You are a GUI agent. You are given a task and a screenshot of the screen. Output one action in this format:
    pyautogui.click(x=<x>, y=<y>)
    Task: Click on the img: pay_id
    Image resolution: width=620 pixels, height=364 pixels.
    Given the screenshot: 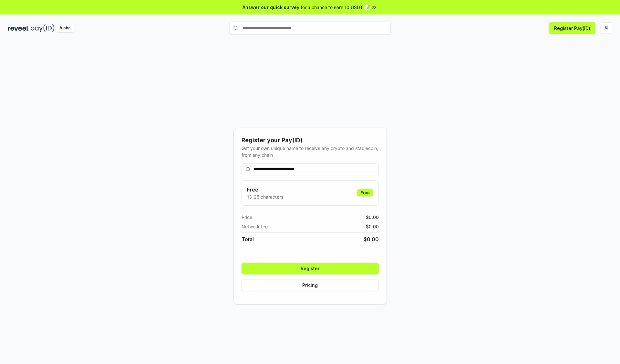 What is the action you would take?
    pyautogui.click(x=43, y=28)
    